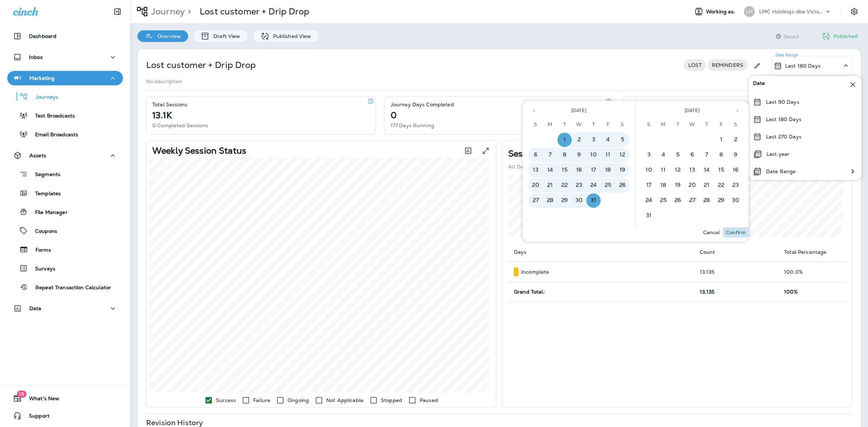 This screenshot has height=427, width=868. Describe the element at coordinates (65, 399) in the screenshot. I see `button: 19What's New` at that location.